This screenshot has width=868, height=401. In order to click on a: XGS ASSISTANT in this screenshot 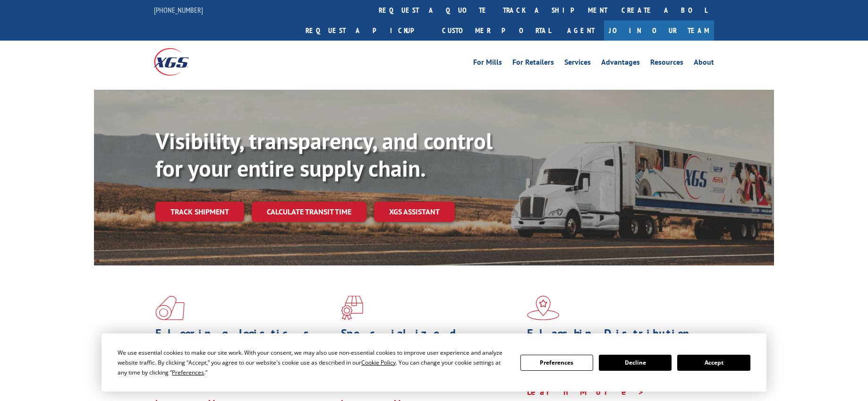, I will do `click(414, 212)`.